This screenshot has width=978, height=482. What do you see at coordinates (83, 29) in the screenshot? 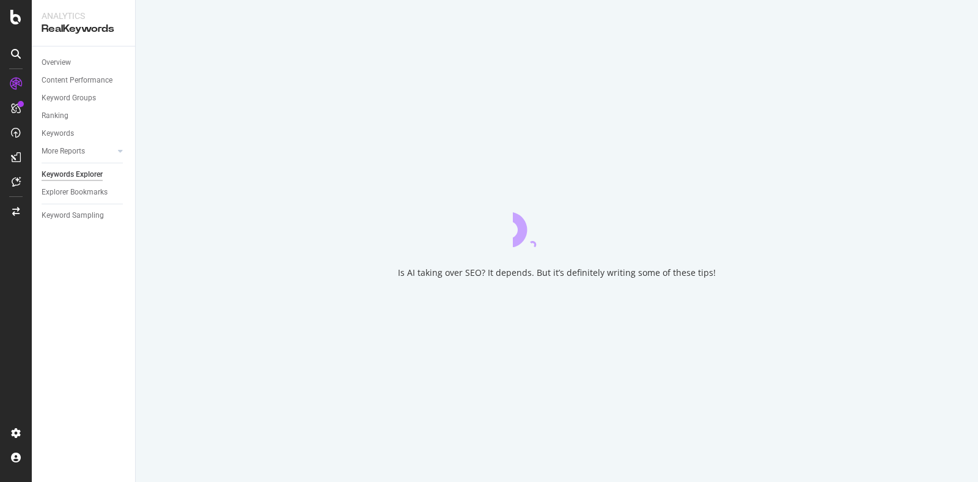
I see `div: RealKeywords` at bounding box center [83, 29].